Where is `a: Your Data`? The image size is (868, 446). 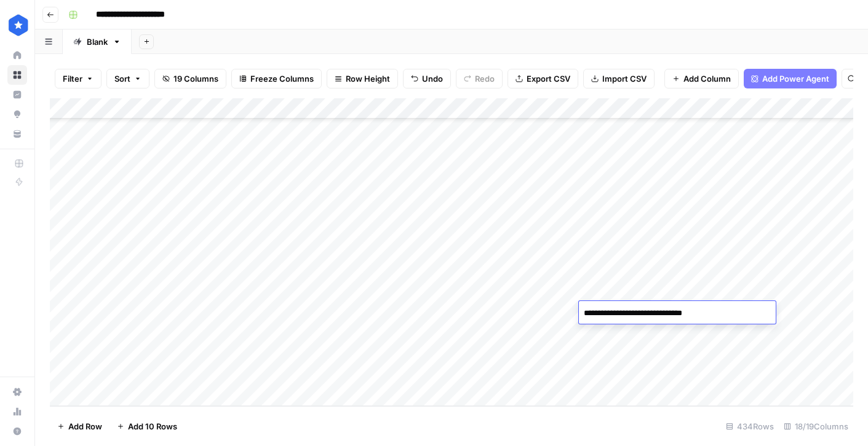
a: Your Data is located at coordinates (17, 134).